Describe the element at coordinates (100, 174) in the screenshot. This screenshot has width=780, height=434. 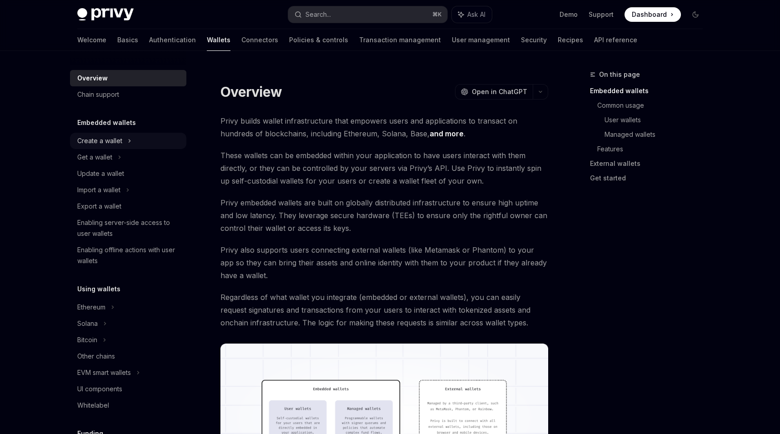
I see `div: Update a wallet` at that location.